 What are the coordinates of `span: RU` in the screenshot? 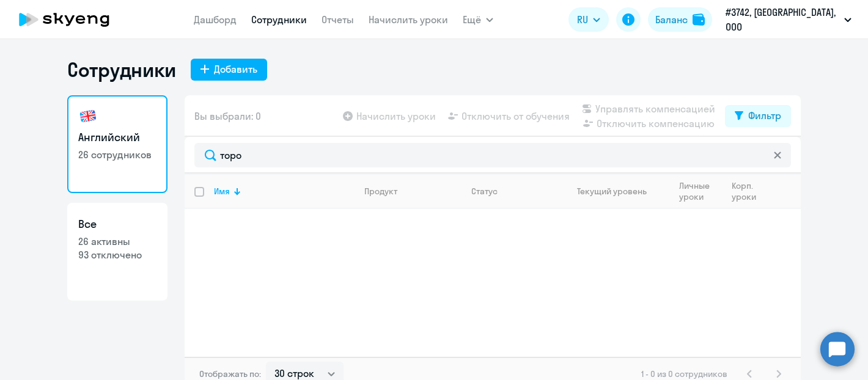 It's located at (583, 20).